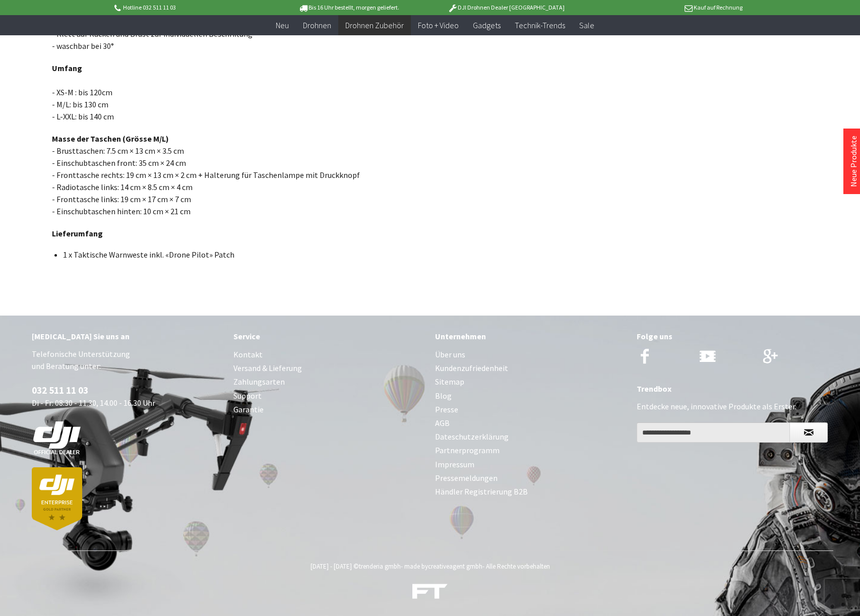 The width and height of the screenshot is (860, 616). Describe the element at coordinates (329, 409) in the screenshot. I see `a: Garantie` at that location.